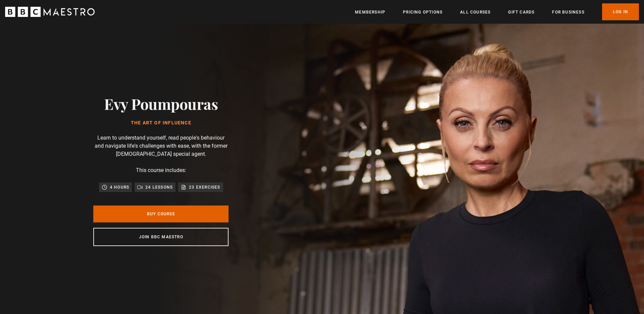 This screenshot has width=644, height=314. I want to click on p: 24 lessons, so click(159, 187).